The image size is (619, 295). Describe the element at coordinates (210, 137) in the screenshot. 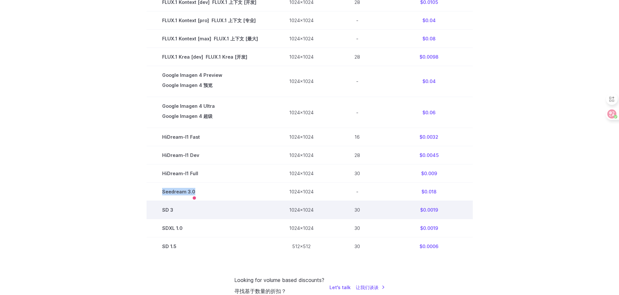

I see `td: HiDream-I1 Fast` at that location.